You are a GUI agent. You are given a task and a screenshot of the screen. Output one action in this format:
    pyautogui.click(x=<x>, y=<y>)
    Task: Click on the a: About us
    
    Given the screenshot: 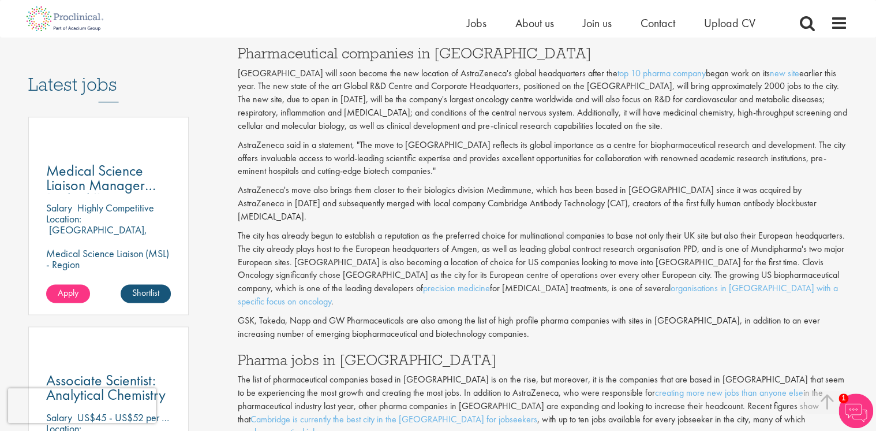 What is the action you would take?
    pyautogui.click(x=534, y=23)
    